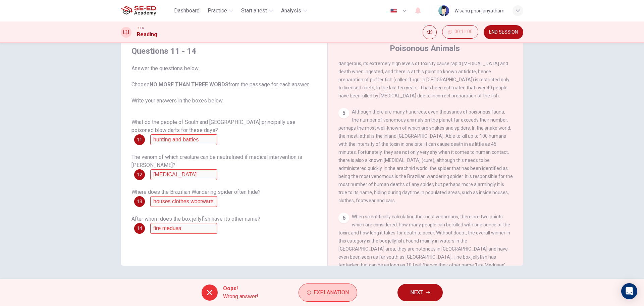 This screenshot has width=644, height=306. Describe the element at coordinates (343, 113) in the screenshot. I see `div: 5` at that location.